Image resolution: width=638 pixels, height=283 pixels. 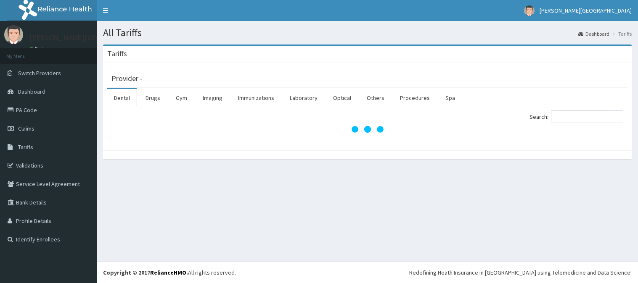 I want to click on h3: Tariffs, so click(x=117, y=54).